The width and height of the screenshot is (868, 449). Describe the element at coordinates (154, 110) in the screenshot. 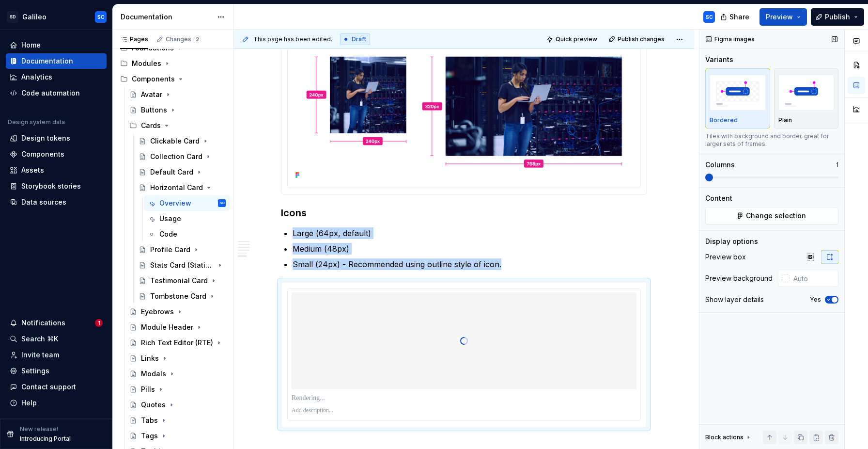

I see `div: Buttons` at that location.